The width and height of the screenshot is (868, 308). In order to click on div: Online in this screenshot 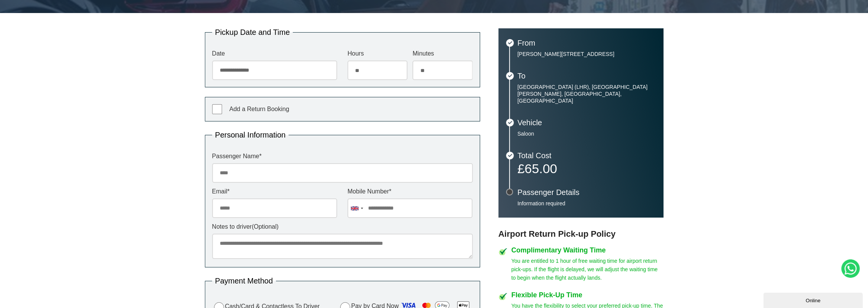, I will do `click(50, 9)`.